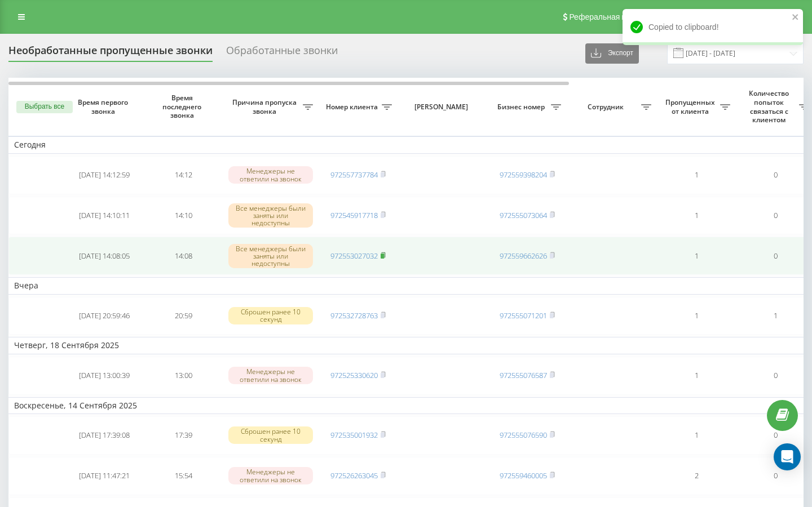 Image resolution: width=812 pixels, height=507 pixels. What do you see at coordinates (44, 107) in the screenshot?
I see `button: Выбрать все` at bounding box center [44, 107].